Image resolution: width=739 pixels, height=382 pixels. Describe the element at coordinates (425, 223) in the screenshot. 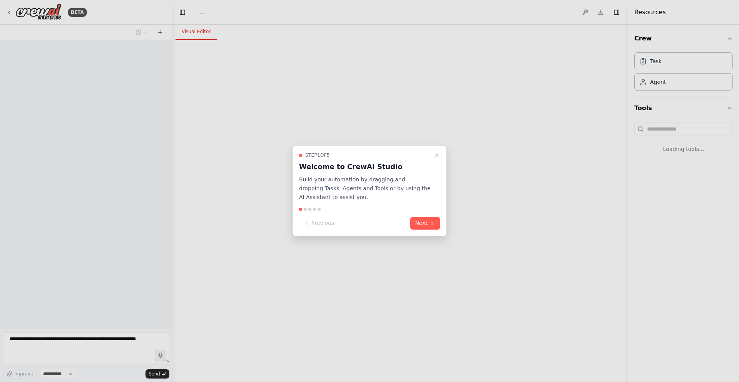

I see `button: Next` at that location.